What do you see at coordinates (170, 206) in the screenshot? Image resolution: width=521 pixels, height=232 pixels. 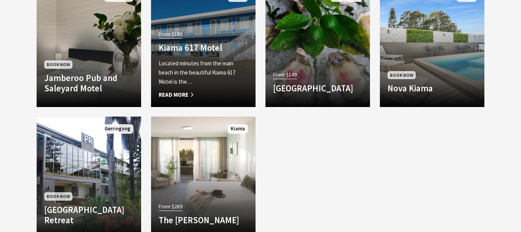 I see `span: From $289` at bounding box center [170, 206].